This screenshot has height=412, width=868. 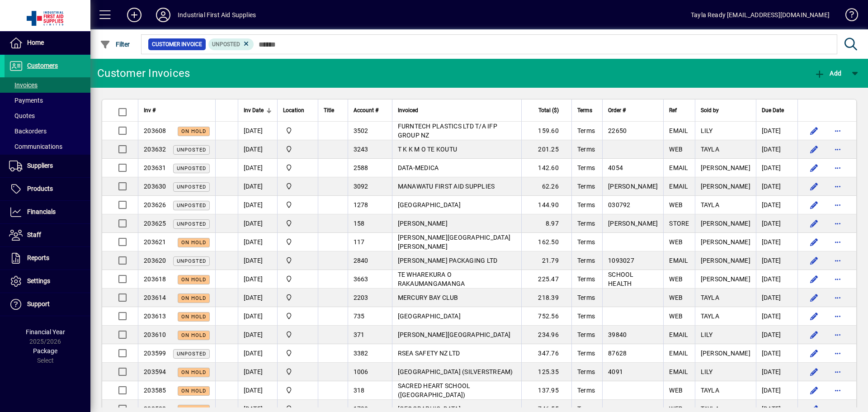 I want to click on div: Title, so click(x=333, y=110).